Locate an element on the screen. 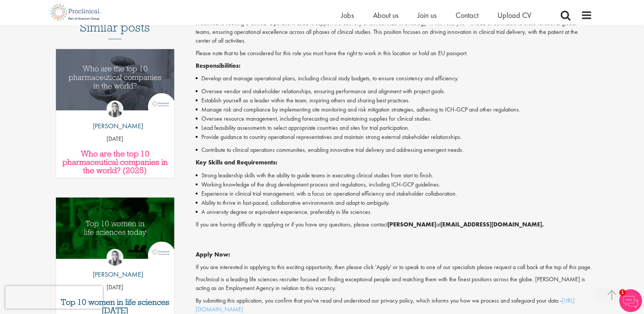  span: Jobs is located at coordinates (347, 15).